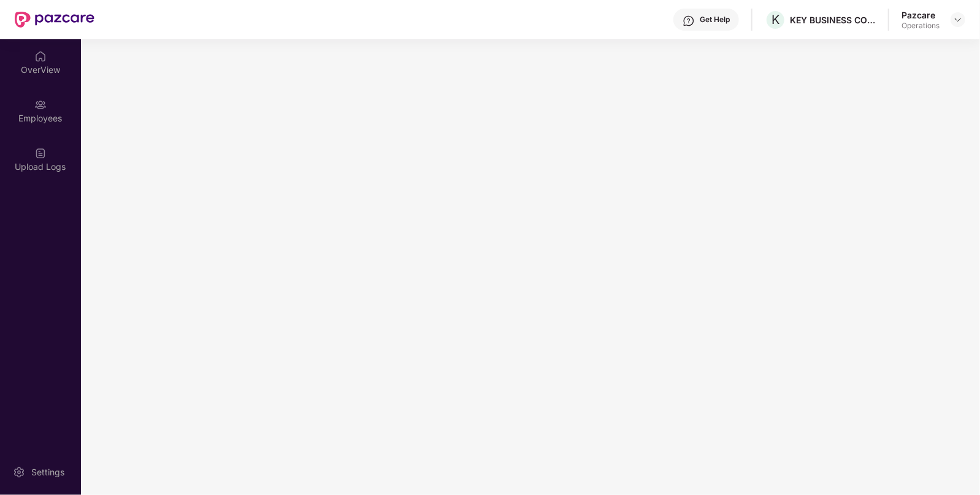 The height and width of the screenshot is (495, 980). Describe the element at coordinates (920, 26) in the screenshot. I see `div: Operations` at that location.